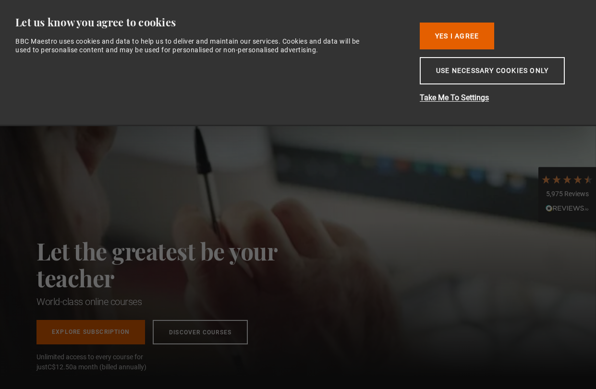  What do you see at coordinates (495, 98) in the screenshot?
I see `button: Take Me To Settings` at bounding box center [495, 98].